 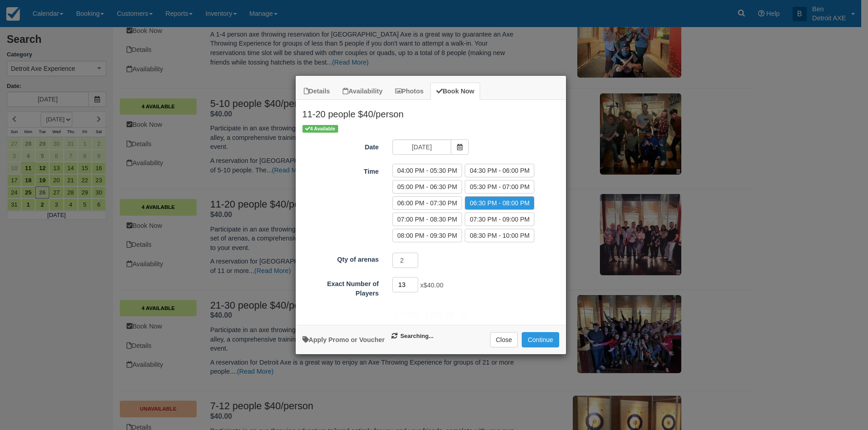 I want to click on h2: 11-20 people $40/person, so click(x=430, y=112).